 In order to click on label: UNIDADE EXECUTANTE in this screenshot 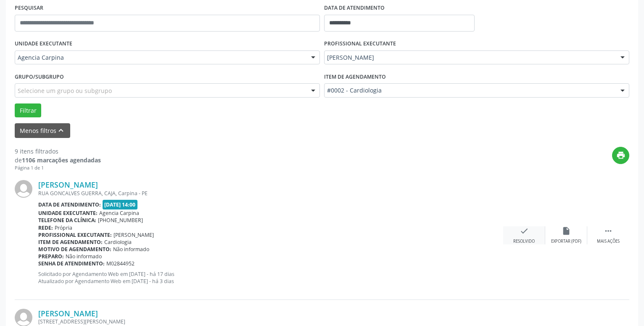, I will do `click(43, 44)`.